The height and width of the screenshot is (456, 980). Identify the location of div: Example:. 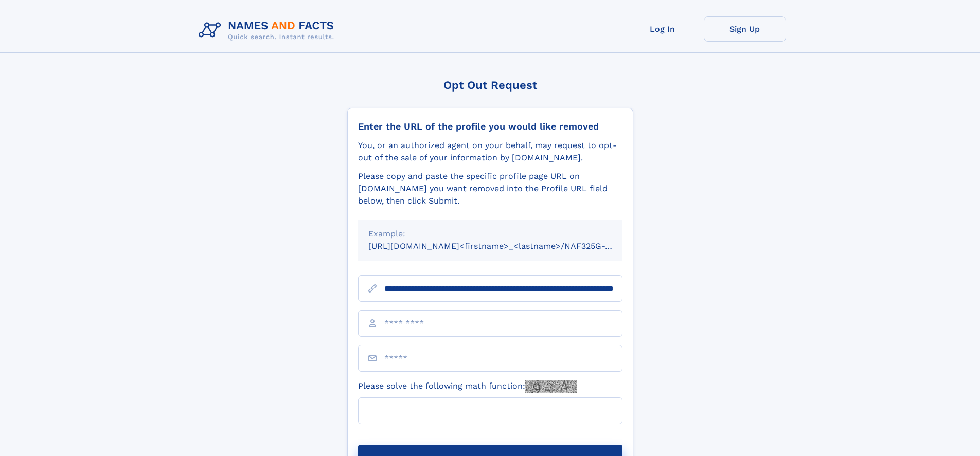
(491, 234).